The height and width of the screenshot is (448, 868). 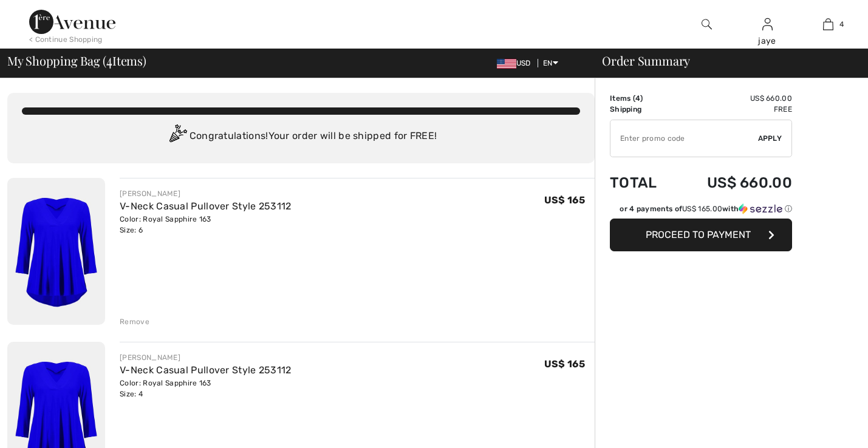 What do you see at coordinates (761, 209) in the screenshot?
I see `img: Sezzle` at bounding box center [761, 209].